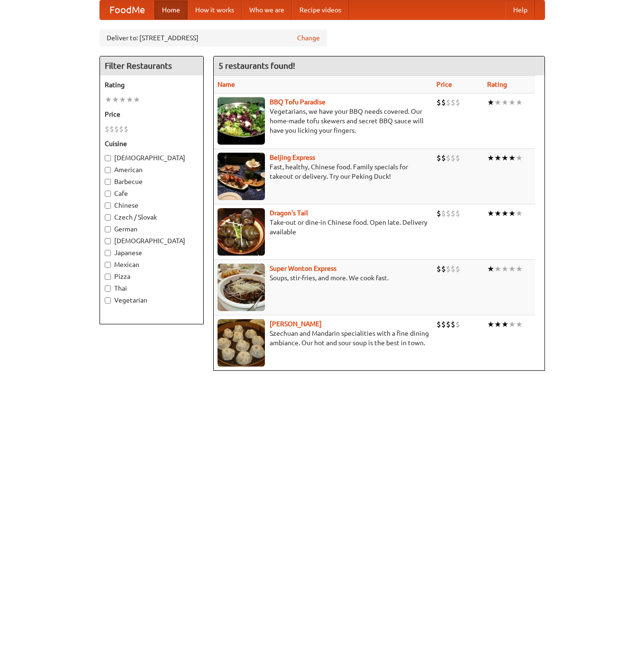 This screenshot has height=671, width=644. Describe the element at coordinates (151, 276) in the screenshot. I see `label: Pizza` at that location.